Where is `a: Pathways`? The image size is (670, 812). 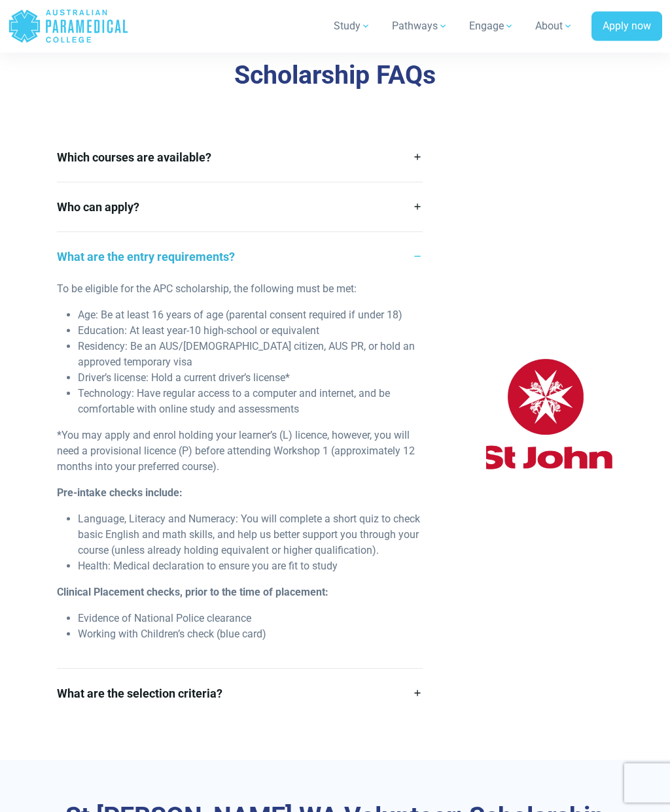
a: Pathways is located at coordinates (419, 26).